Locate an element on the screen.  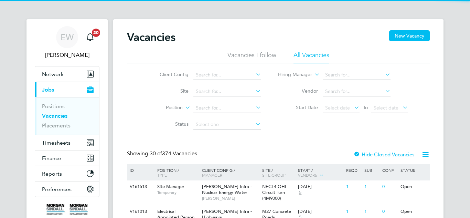
label: Status is located at coordinates (169, 124).